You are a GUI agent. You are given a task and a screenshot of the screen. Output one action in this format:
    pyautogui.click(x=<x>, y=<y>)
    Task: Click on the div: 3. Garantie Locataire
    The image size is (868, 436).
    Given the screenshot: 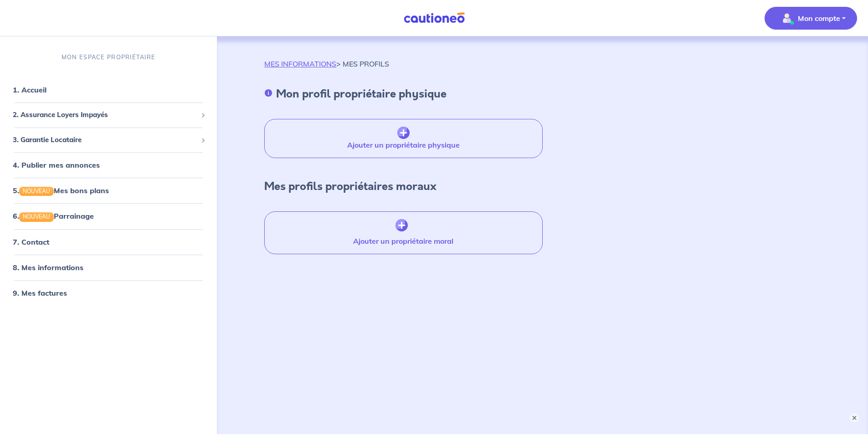 What is the action you would take?
    pyautogui.click(x=108, y=139)
    